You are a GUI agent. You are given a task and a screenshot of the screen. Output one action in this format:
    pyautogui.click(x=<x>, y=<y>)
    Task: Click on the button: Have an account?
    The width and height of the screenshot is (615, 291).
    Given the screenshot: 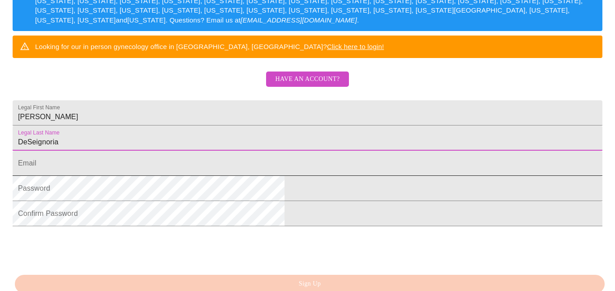 What is the action you would take?
    pyautogui.click(x=307, y=79)
    